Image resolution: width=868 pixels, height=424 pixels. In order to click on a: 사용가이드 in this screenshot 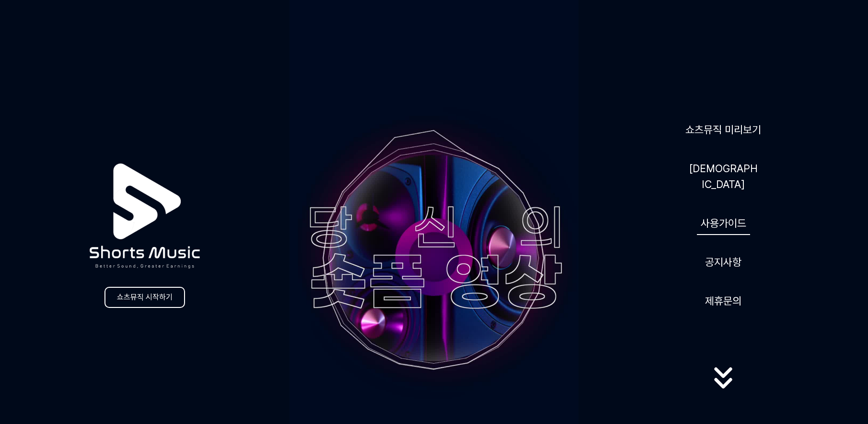, I will do `click(723, 223)`.